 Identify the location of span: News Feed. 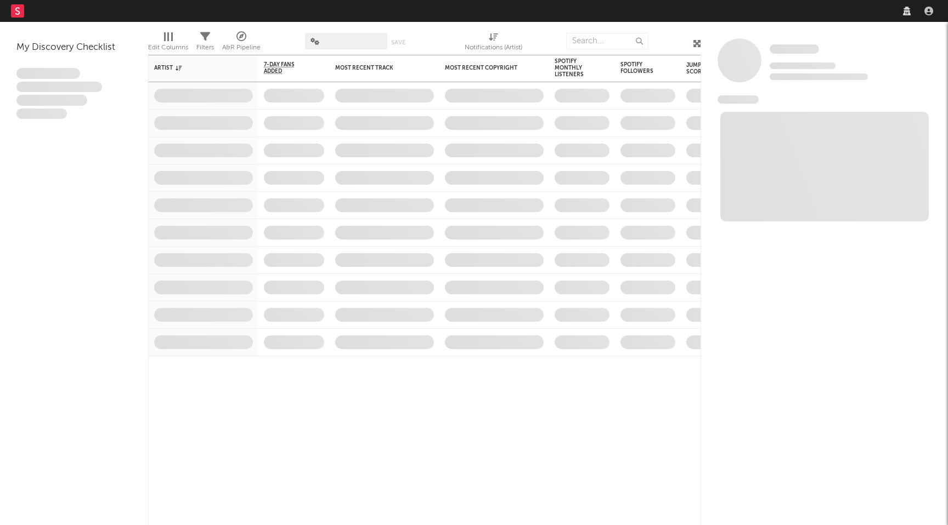
(738, 99).